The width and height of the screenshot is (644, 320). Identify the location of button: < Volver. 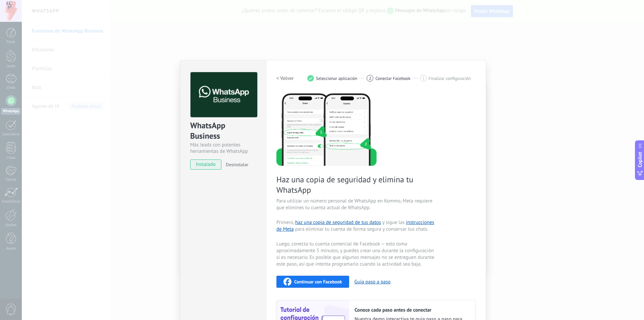
(285, 79).